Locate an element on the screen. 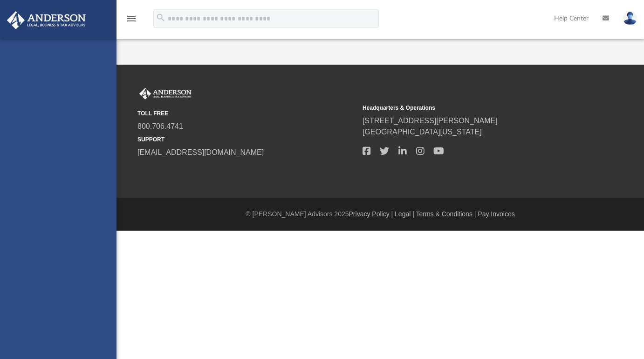 The width and height of the screenshot is (644, 359). small: Headquarters & Operations is located at coordinates (472, 108).